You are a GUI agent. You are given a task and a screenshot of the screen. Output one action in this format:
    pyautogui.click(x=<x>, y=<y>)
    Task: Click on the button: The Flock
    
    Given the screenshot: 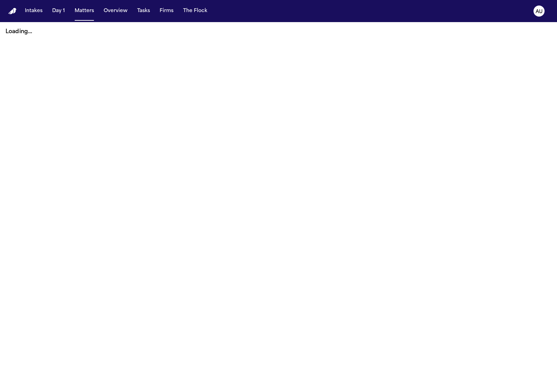 What is the action you would take?
    pyautogui.click(x=195, y=11)
    